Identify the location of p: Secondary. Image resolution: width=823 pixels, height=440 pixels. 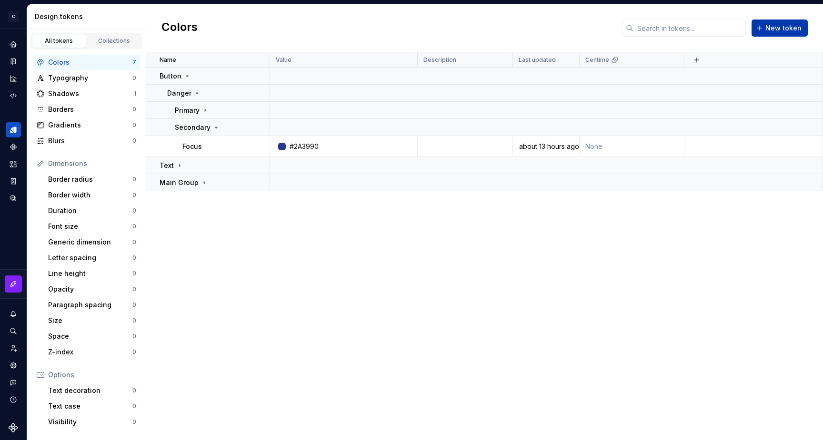
(192, 128).